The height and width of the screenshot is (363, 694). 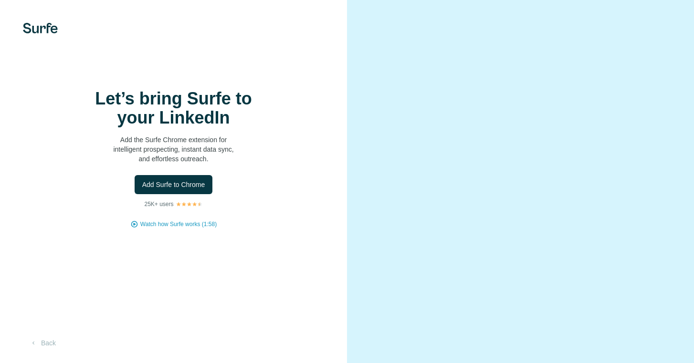 I want to click on img: Rating Stars, so click(x=189, y=204).